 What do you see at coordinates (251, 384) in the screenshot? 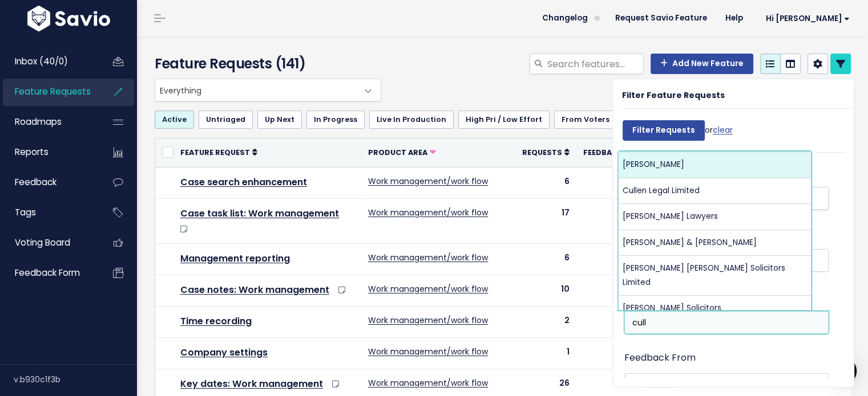
I see `a: Key dates: Work management` at bounding box center [251, 384].